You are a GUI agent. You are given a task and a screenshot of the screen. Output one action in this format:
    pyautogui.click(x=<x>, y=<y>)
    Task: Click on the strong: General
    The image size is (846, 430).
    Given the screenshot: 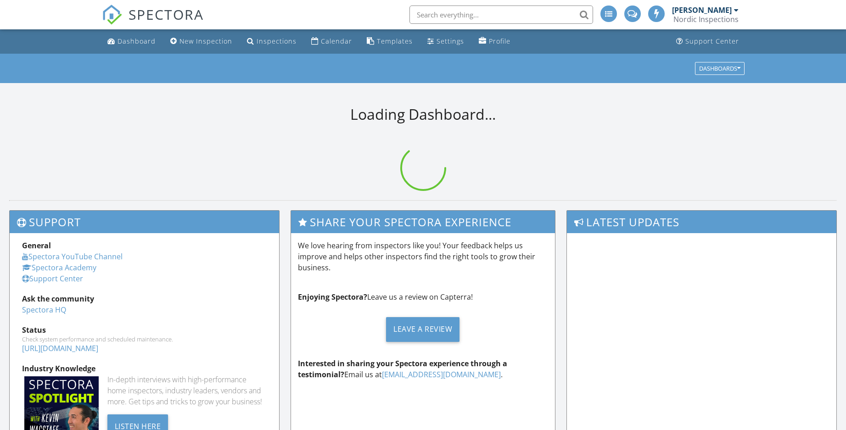 What is the action you would take?
    pyautogui.click(x=36, y=246)
    